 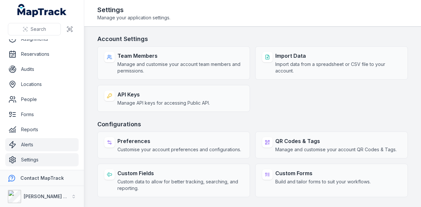 What do you see at coordinates (42, 130) in the screenshot?
I see `a: Reports` at bounding box center [42, 130].